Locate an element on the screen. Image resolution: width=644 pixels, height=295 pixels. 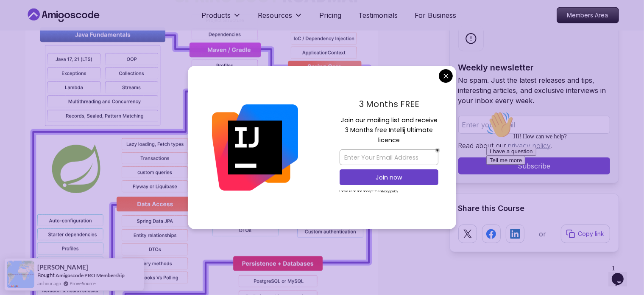
input: Enter your email is located at coordinates (534, 124).